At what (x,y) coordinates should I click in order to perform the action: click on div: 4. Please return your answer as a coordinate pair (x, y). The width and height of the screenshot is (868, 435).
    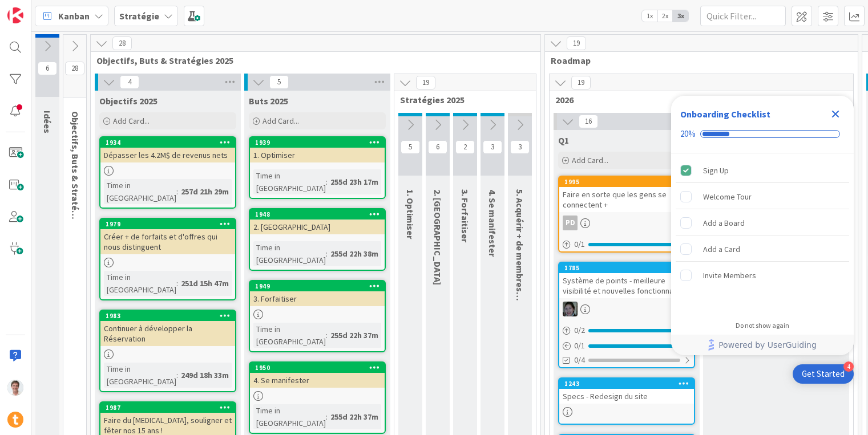
    Looking at the image, I should click on (848, 367).